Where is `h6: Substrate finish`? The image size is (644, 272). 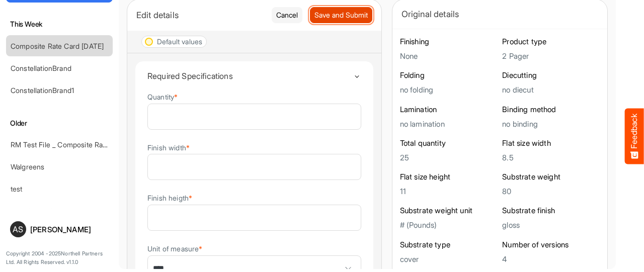 h6: Substrate finish is located at coordinates (551, 211).